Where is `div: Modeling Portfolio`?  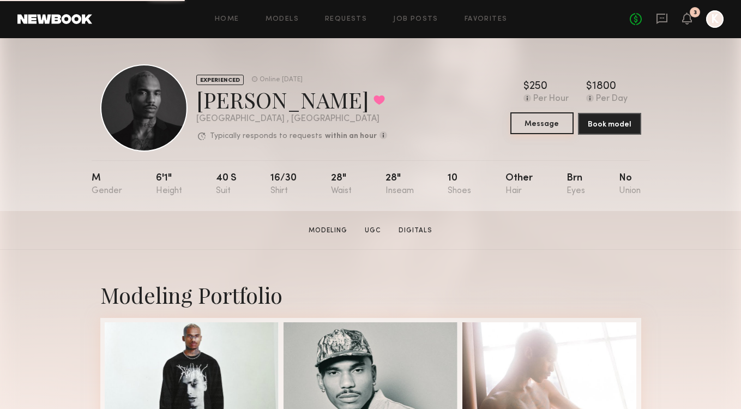
div: Modeling Portfolio is located at coordinates (371, 295).